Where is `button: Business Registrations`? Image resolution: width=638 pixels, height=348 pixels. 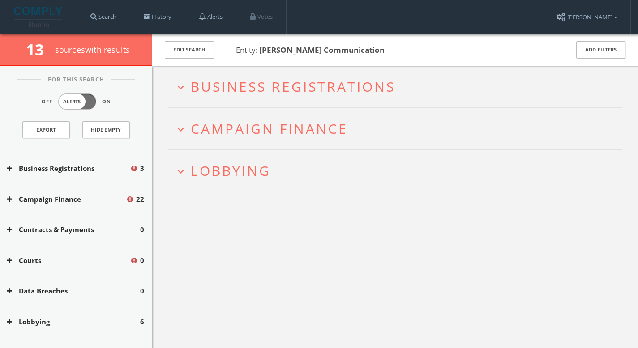 button: Business Registrations is located at coordinates (68, 168).